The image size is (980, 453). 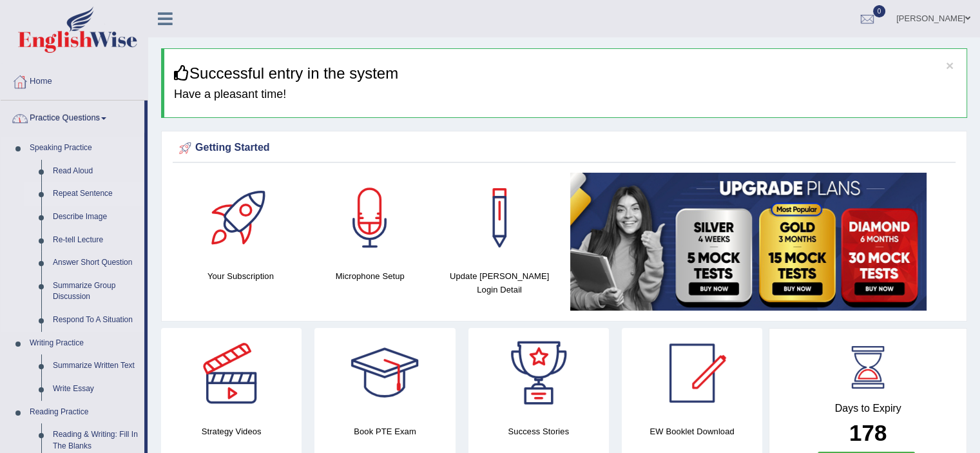 What do you see at coordinates (72, 117) in the screenshot?
I see `a: Practice Questions` at bounding box center [72, 117].